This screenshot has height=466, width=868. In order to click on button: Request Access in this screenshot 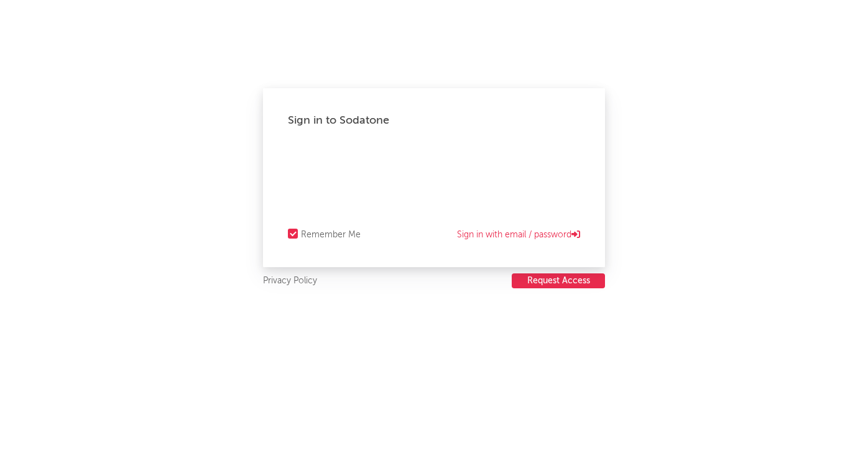, I will do `click(558, 281)`.